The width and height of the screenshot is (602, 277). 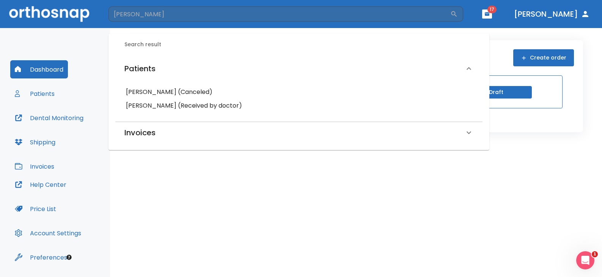 What do you see at coordinates (69, 257) in the screenshot?
I see `div: Tooltip anchor` at bounding box center [69, 257].